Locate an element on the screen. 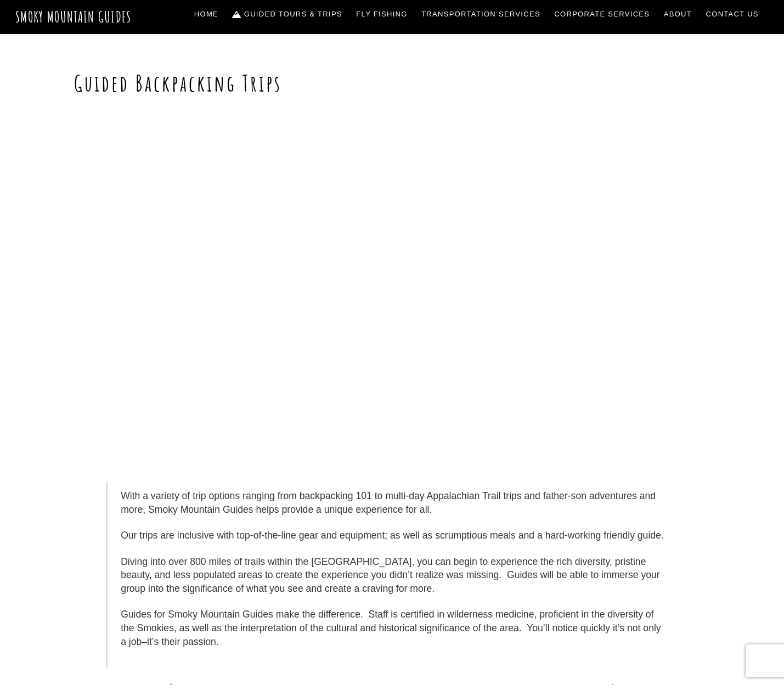 This screenshot has width=784, height=685. p: With a variety of trip options ranging from backpacking 101 to multi-day Appalachian Trail trips ... is located at coordinates (393, 502).